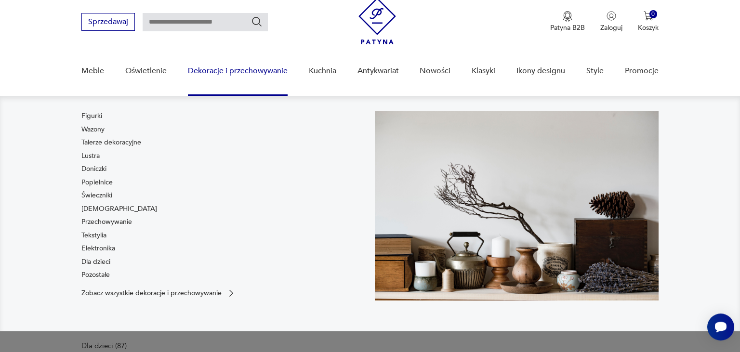 This screenshot has height=352, width=740. What do you see at coordinates (568, 22) in the screenshot?
I see `button: Patyna B2B` at bounding box center [568, 22].